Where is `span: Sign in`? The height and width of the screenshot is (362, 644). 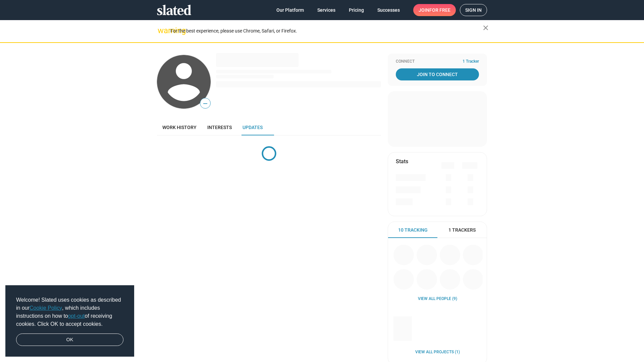
span: Sign in is located at coordinates (474, 10).